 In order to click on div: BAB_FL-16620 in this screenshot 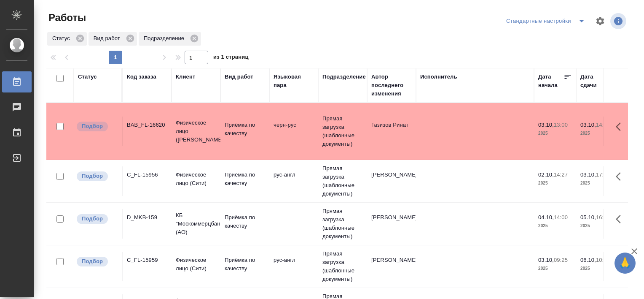, I will do `click(147, 125)`.